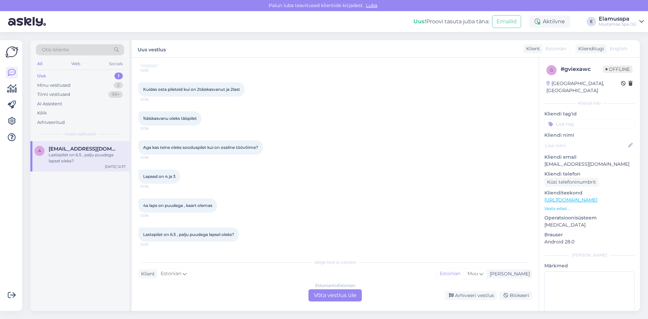  What do you see at coordinates (590, 157) in the screenshot?
I see `p: Kliendi email` at bounding box center [590, 157].